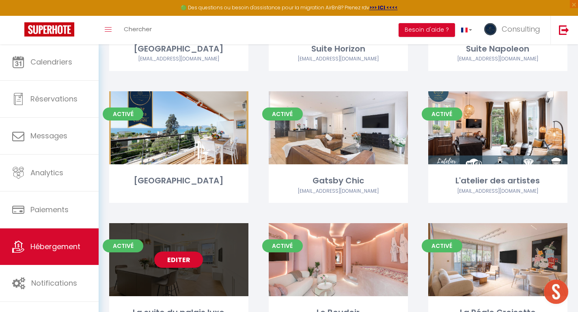 Image resolution: width=578 pixels, height=312 pixels. I want to click on a: Editer, so click(179, 260).